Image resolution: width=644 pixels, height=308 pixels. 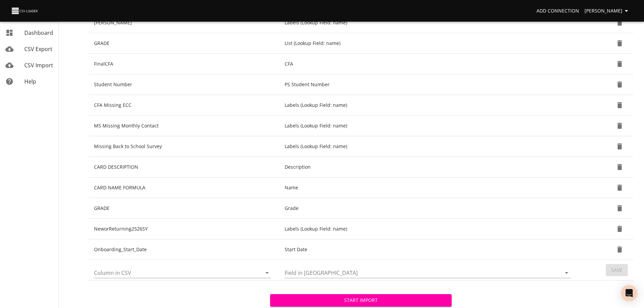 I want to click on td: FinalCFA, so click(x=184, y=64).